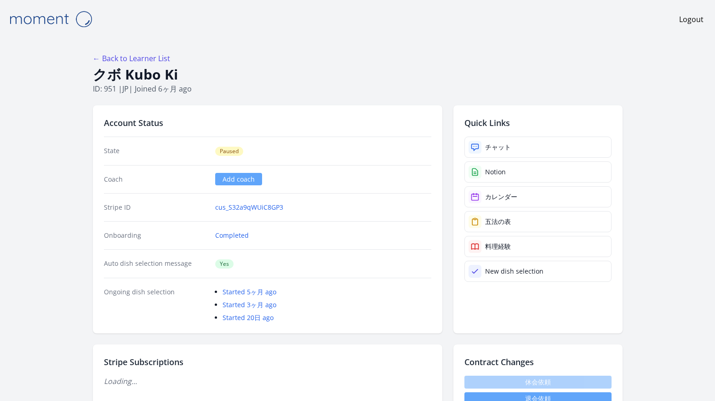 Image resolution: width=715 pixels, height=401 pixels. Describe the element at coordinates (156, 207) in the screenshot. I see `dt: Stripe ID` at that location.